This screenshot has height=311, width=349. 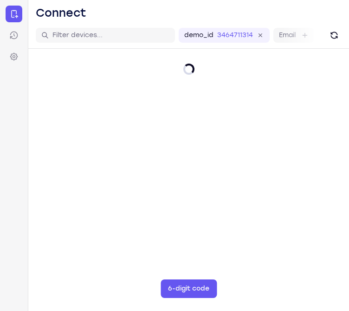 What do you see at coordinates (111, 35) in the screenshot?
I see `input: Filter devices...` at bounding box center [111, 35].